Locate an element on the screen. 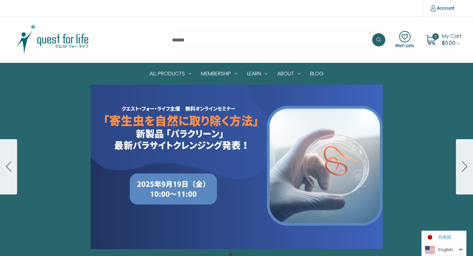  a: About is located at coordinates (289, 74).